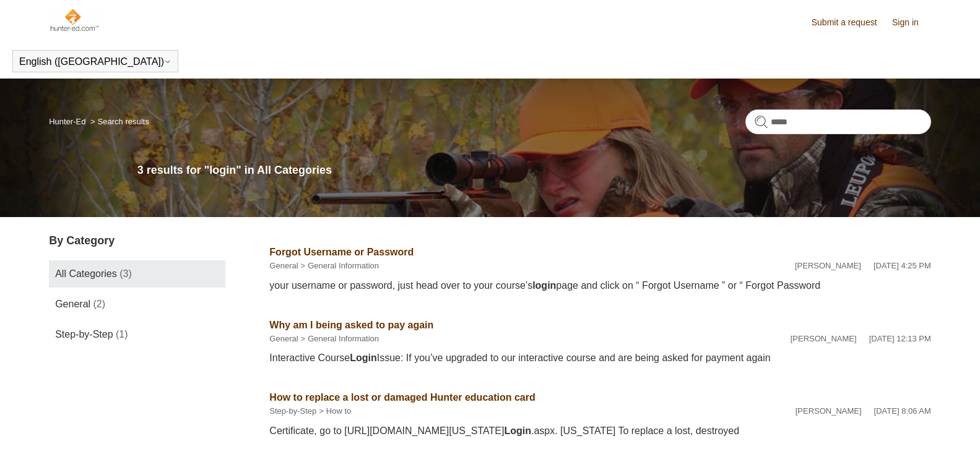 This screenshot has height=457, width=980. I want to click on span: All Categories, so click(86, 274).